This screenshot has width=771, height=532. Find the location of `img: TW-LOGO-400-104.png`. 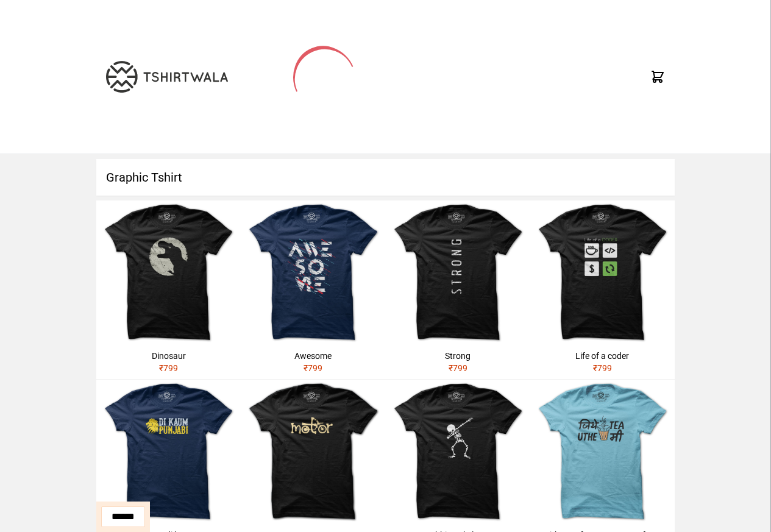

img: TW-LOGO-400-104.png is located at coordinates (167, 76).